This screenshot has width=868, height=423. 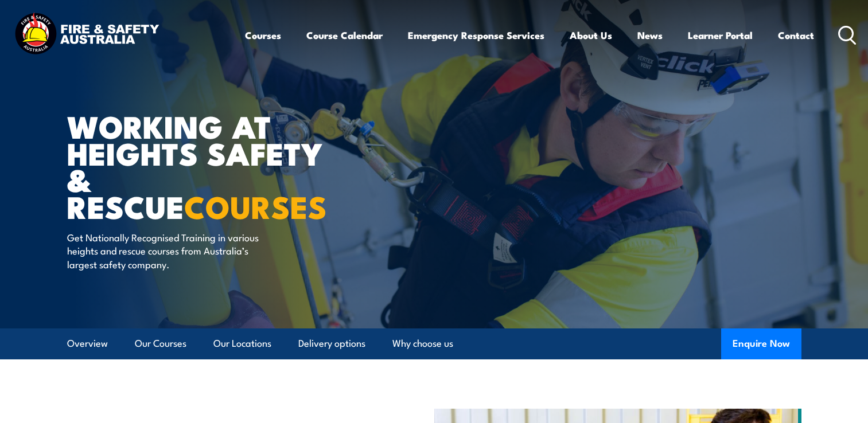 What do you see at coordinates (422, 343) in the screenshot?
I see `a: Why choose us` at bounding box center [422, 343].